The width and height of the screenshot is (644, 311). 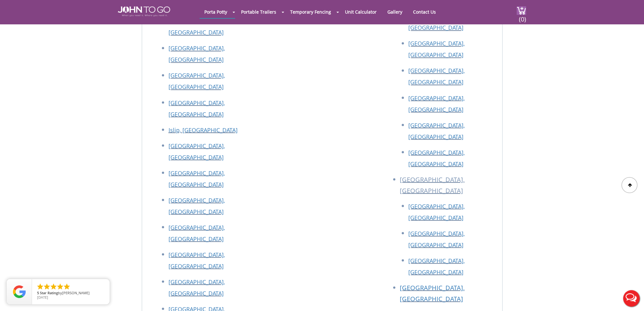 I want to click on img: cart a, so click(x=521, y=11).